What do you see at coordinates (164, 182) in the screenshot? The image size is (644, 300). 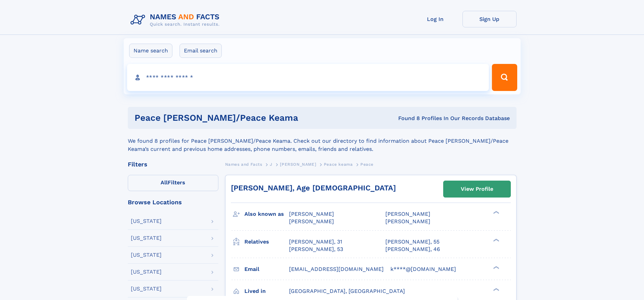 I see `span: All` at bounding box center [164, 182].